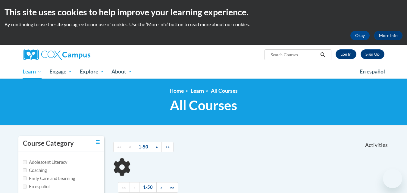  What do you see at coordinates (224, 91) in the screenshot?
I see `a: All Courses` at bounding box center [224, 91].